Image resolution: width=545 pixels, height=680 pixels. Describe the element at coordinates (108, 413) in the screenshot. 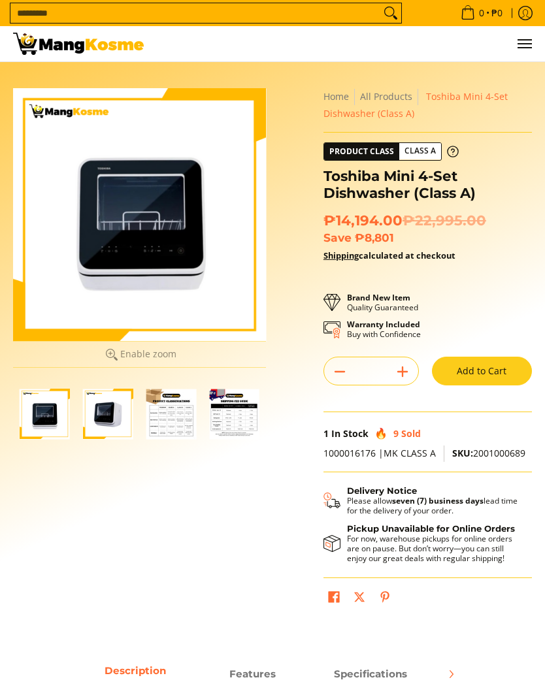

I see `img: Toshiba Mini 4-Set Dishwasher (Class A)-2` at that location.